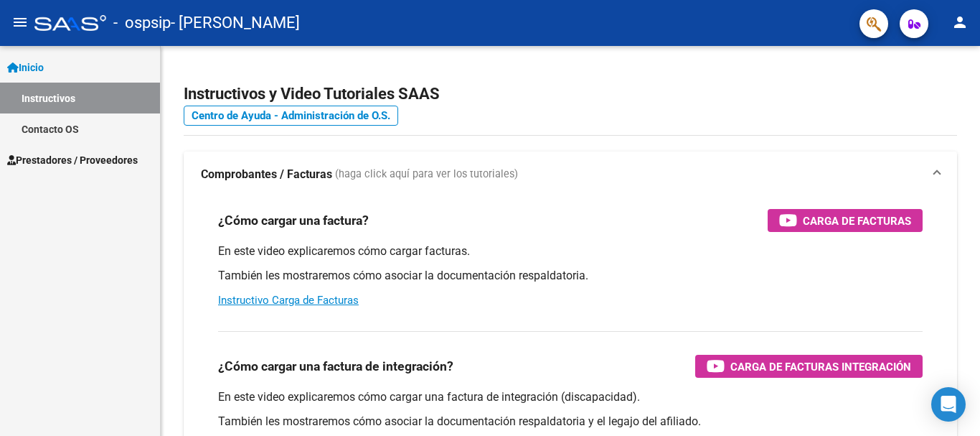  I want to click on button: Carga de Facturas, so click(846, 221).